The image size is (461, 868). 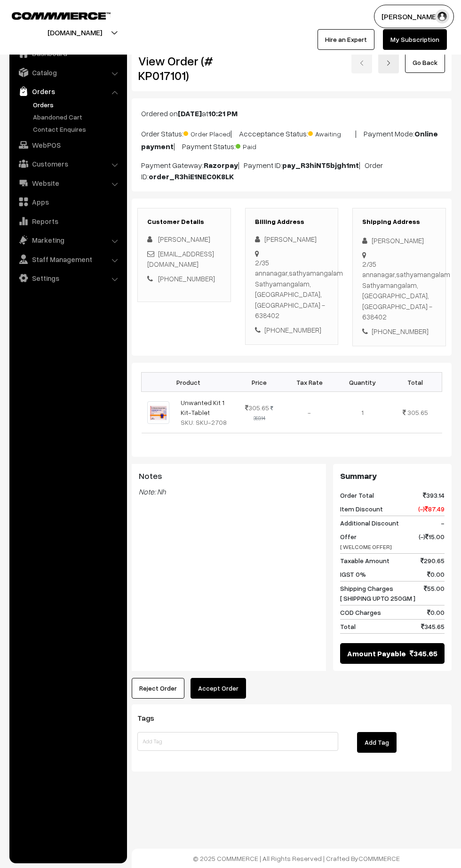 I want to click on input: Add Tag, so click(x=237, y=742).